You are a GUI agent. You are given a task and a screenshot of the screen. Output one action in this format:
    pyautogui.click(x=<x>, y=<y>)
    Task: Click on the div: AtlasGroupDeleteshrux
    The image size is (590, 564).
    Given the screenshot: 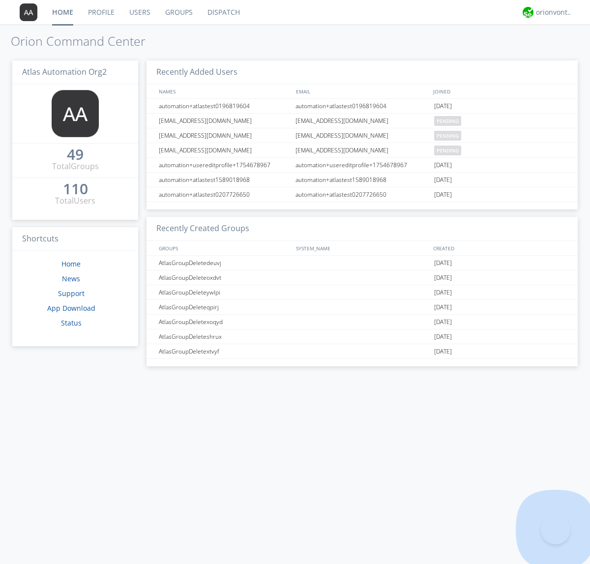 What is the action you would take?
    pyautogui.click(x=224, y=336)
    